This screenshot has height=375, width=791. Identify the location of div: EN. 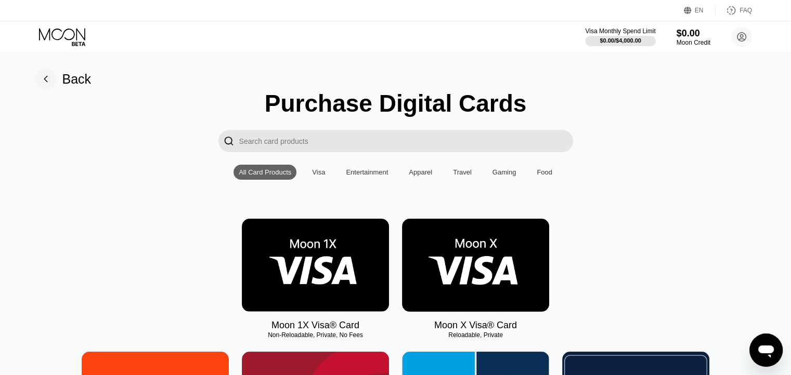
(699, 10).